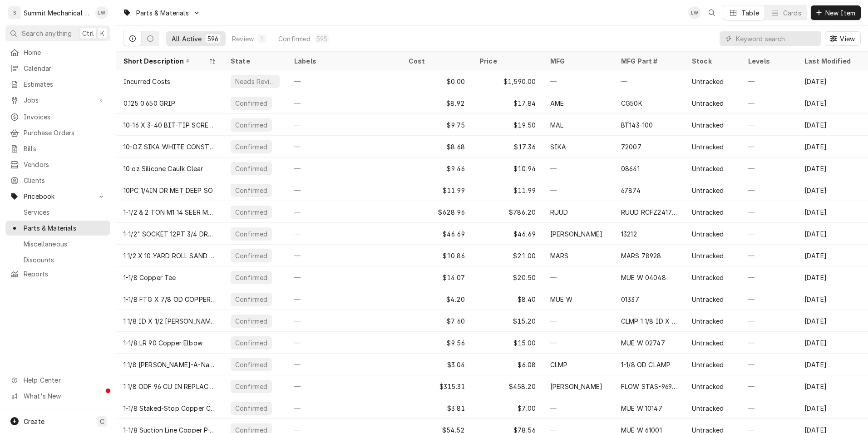  Describe the element at coordinates (507, 212) in the screenshot. I see `div: $786.20` at that location.